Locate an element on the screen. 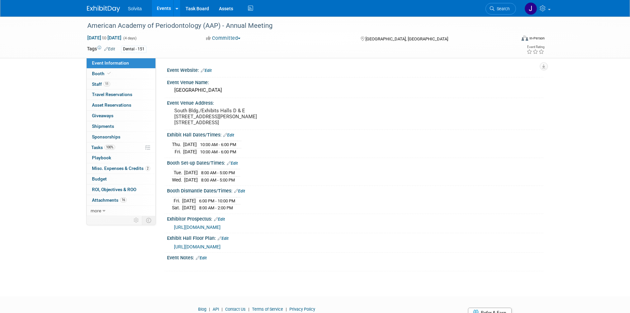  td: Tags is located at coordinates (101, 49).